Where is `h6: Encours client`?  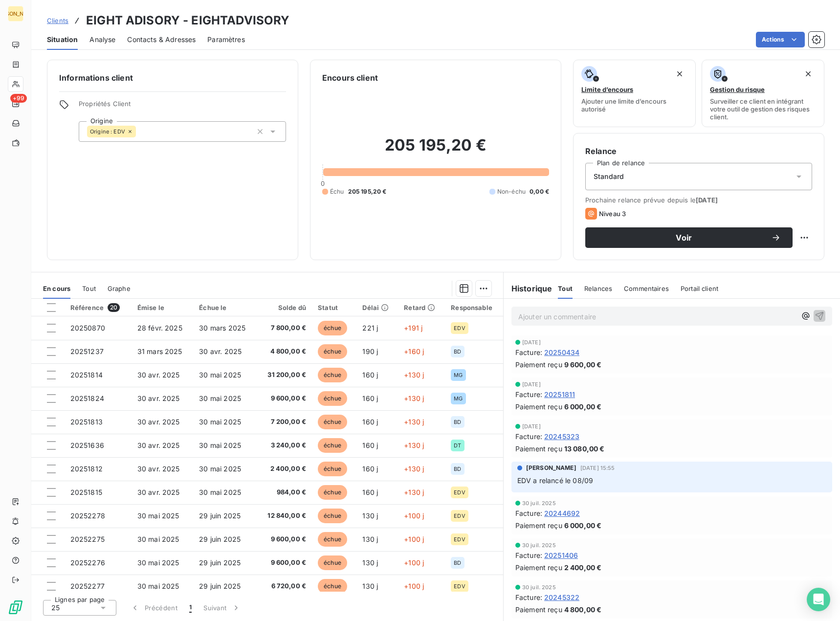
h6: Encours client is located at coordinates (350, 78).